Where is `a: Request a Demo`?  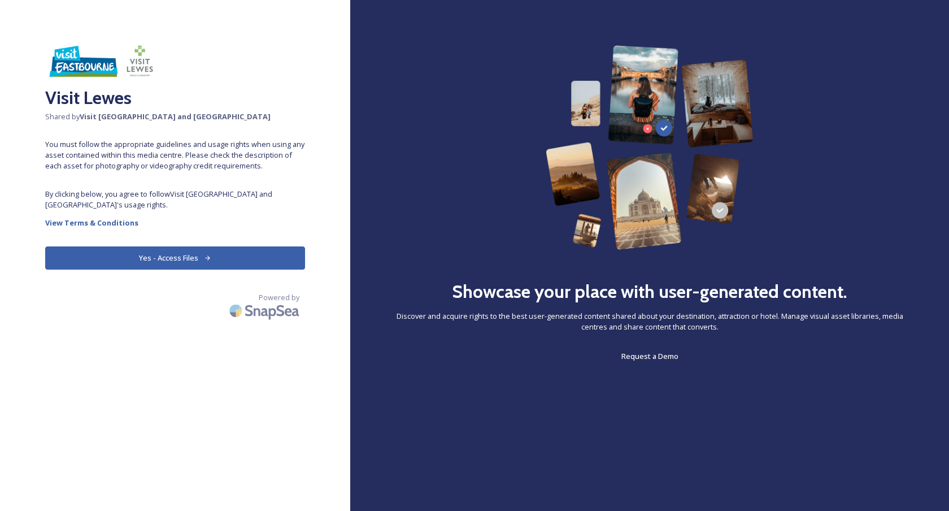 a: Request a Demo is located at coordinates (650, 356).